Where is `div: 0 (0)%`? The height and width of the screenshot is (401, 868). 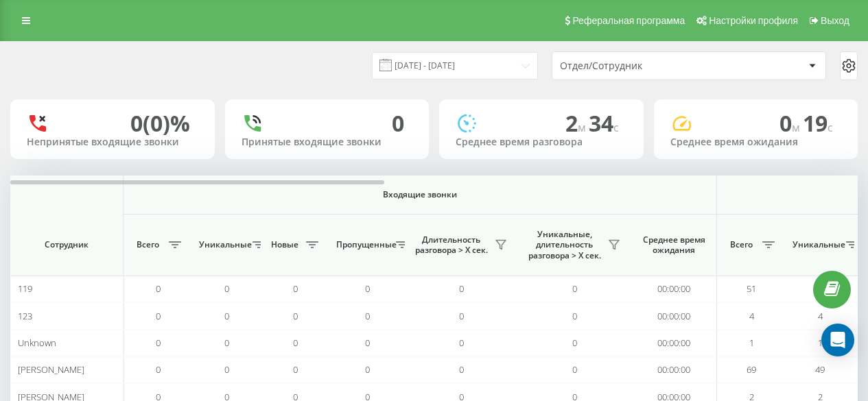
div: 0 (0)% is located at coordinates (160, 123).